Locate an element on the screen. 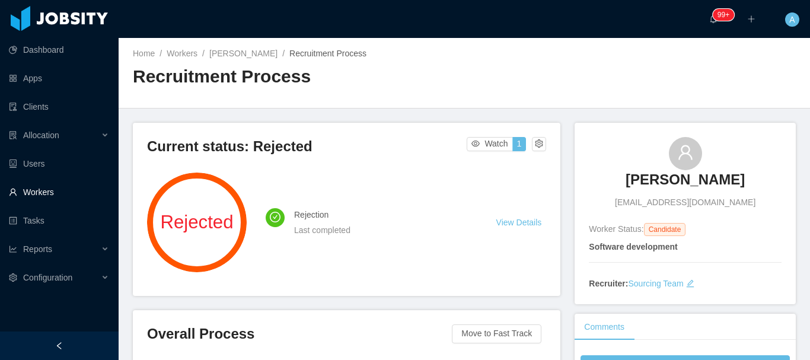  button: icon: setting is located at coordinates (539, 144).